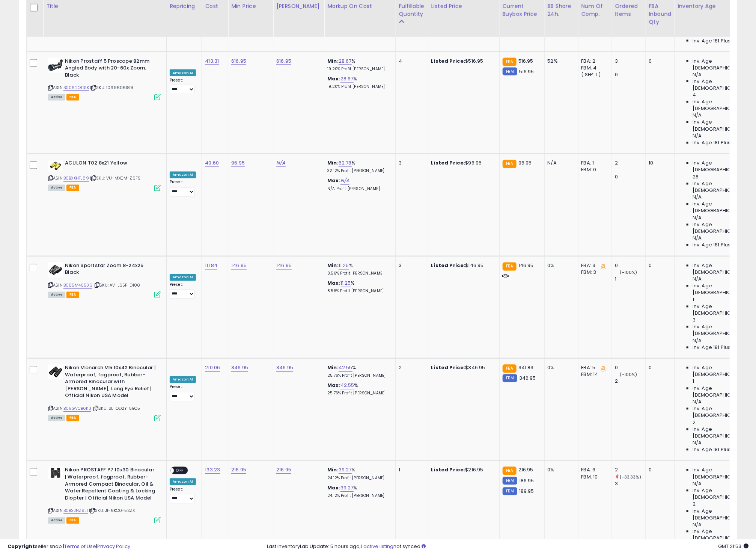 The height and width of the screenshot is (554, 756). I want to click on a: 49.60, so click(212, 163).